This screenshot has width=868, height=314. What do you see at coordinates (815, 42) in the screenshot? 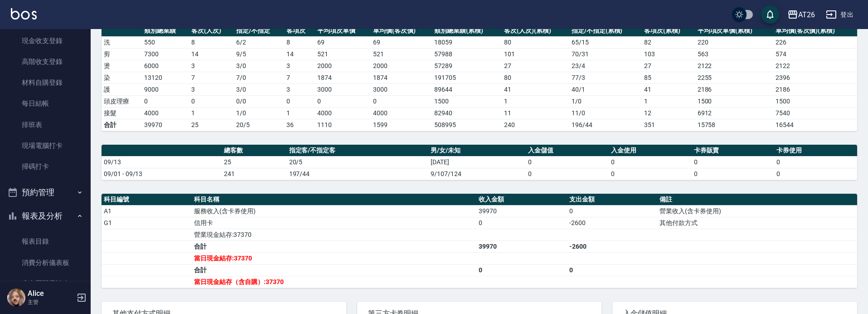
I see `td: 226` at bounding box center [815, 42].